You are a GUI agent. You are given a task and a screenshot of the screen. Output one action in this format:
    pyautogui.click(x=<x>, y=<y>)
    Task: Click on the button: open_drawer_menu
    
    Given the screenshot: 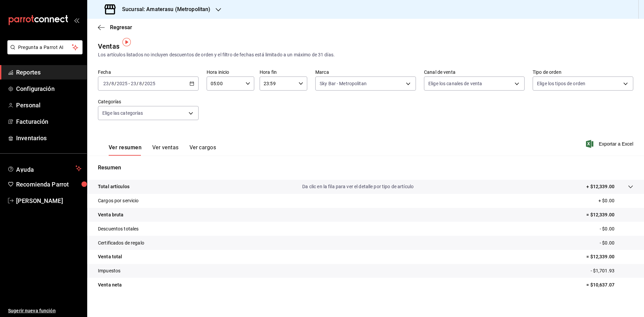 What is the action you would take?
    pyautogui.click(x=77, y=20)
    